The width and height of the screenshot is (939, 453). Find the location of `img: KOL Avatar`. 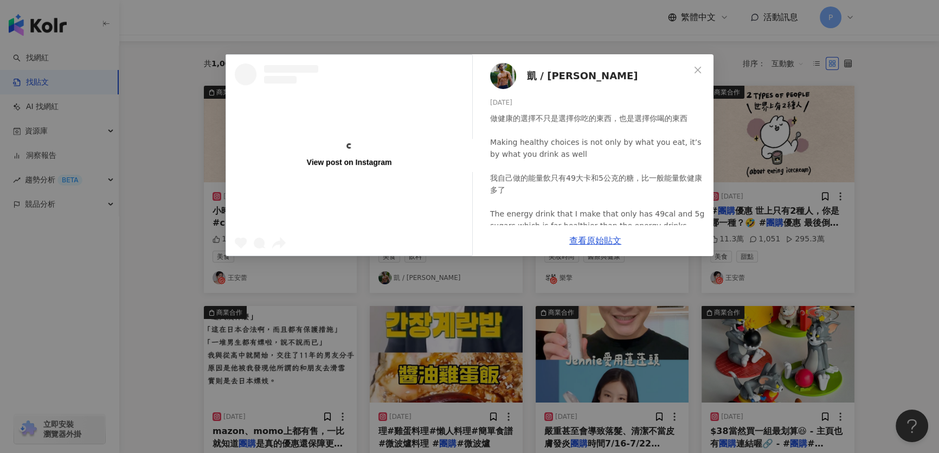

img: KOL Avatar is located at coordinates (503, 76).